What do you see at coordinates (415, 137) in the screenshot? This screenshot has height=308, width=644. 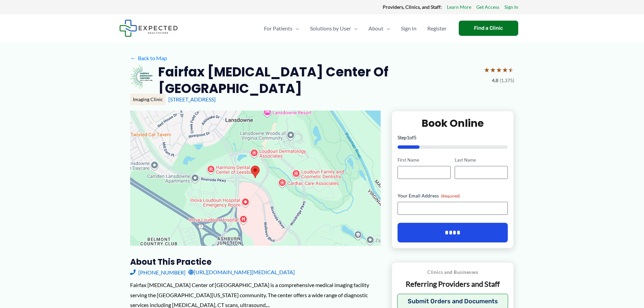 I see `span: 5` at bounding box center [415, 137].